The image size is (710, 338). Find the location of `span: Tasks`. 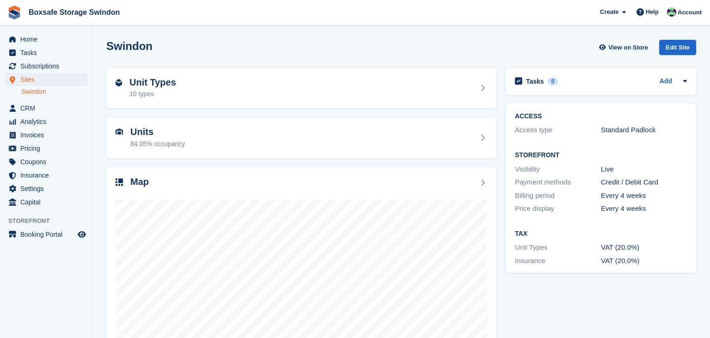

span: Tasks is located at coordinates (48, 53).